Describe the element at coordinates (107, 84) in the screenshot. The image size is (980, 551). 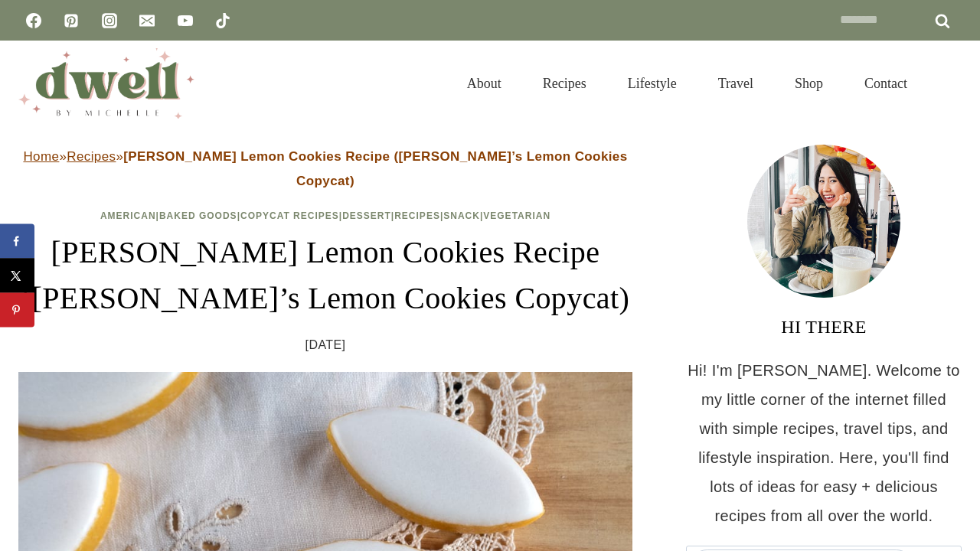
I see `a: DWELL by michelle` at that location.